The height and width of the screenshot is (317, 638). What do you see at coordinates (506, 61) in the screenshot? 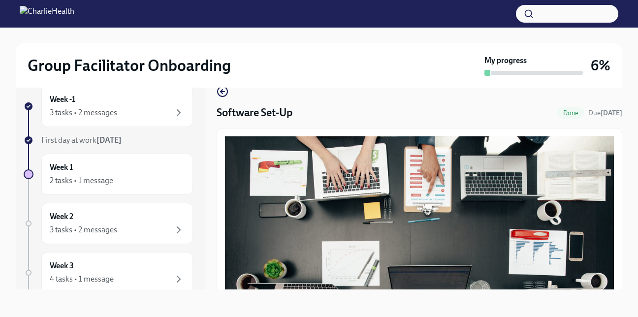
I see `strong: My progress` at bounding box center [506, 61].